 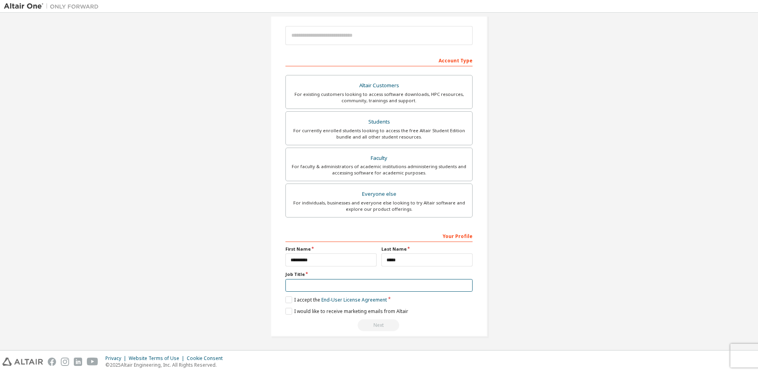 What do you see at coordinates (117, 359) in the screenshot?
I see `div: Privacy` at bounding box center [117, 359].